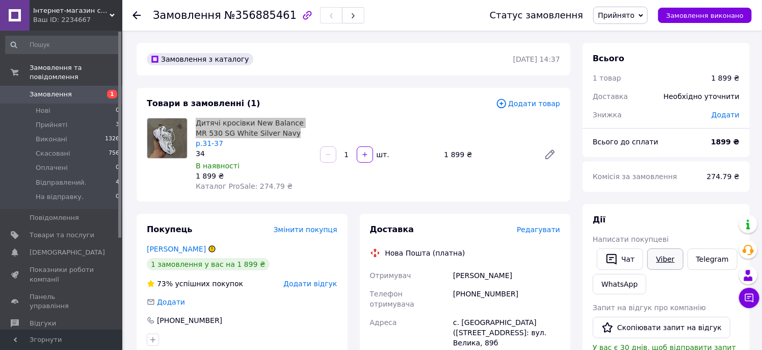  What do you see at coordinates (537, 15) in the screenshot?
I see `div: Статус замовлення` at bounding box center [537, 15].